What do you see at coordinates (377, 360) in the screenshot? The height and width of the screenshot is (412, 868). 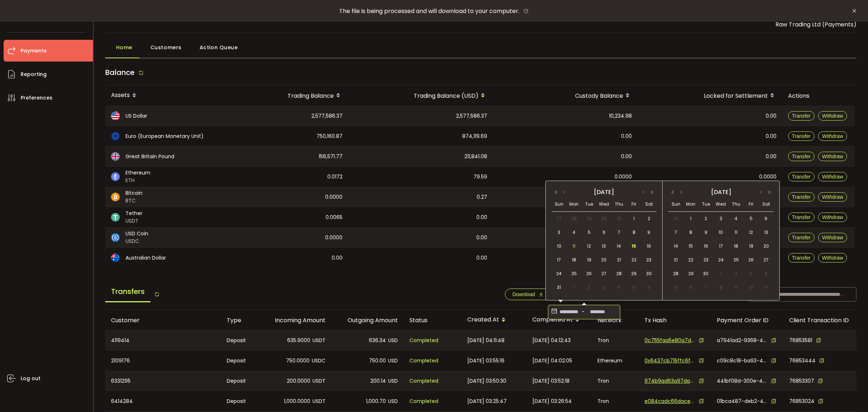 I see `span: 750.00` at bounding box center [377, 360].